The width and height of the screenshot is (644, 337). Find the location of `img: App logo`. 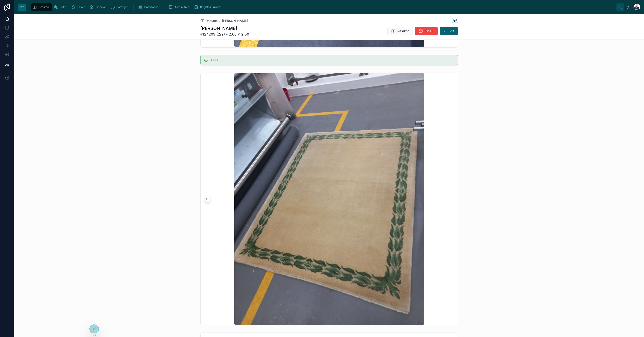

img: App logo is located at coordinates (22, 7).